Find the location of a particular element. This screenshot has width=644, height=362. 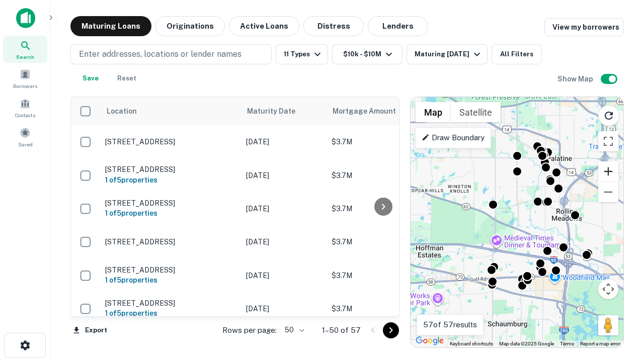

div: Search is located at coordinates (25, 49).